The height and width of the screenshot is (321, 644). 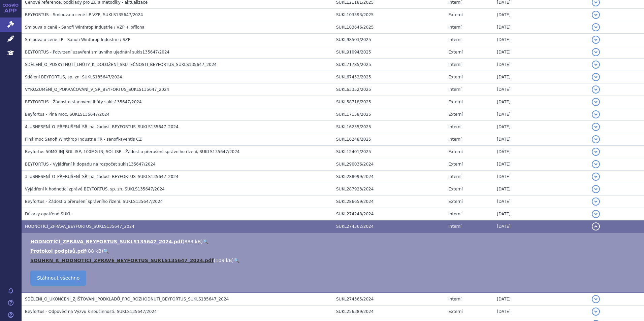 What do you see at coordinates (127, 300) in the screenshot?
I see `span: SDĚLENÍ_O_UKONČENÍ_ZJIŠŤOVÁNÍ_PODKLADŮ_PRO_ROZHODNUTÍ_BEYFORTUS_SUKLS135647_2024` at bounding box center [127, 300].